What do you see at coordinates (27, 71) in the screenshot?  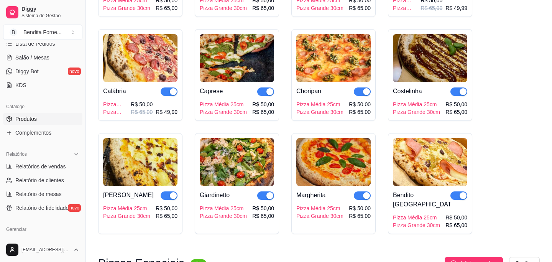 I see `span: Diggy Bot` at bounding box center [27, 71].